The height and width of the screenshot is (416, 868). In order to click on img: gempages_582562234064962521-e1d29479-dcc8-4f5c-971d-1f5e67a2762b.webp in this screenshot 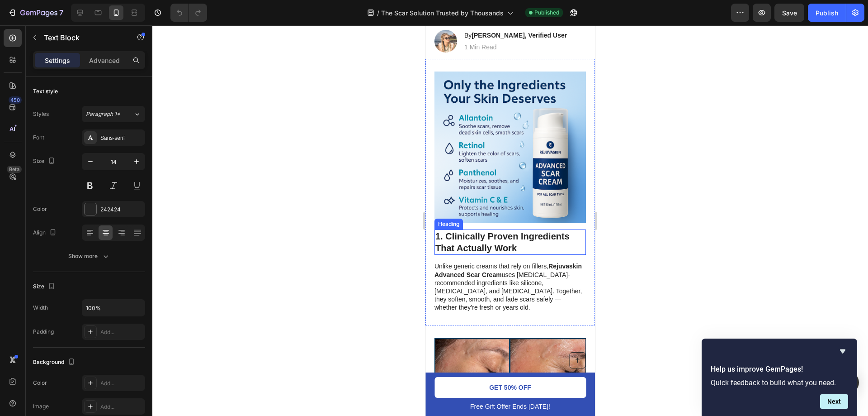, I will do `click(20, 16)`.